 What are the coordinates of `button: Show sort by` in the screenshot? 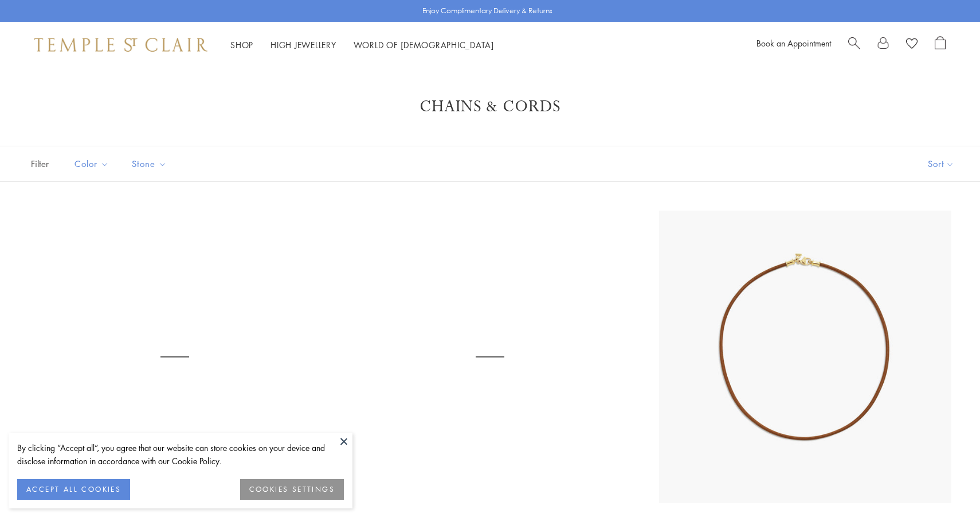 It's located at (942, 163).